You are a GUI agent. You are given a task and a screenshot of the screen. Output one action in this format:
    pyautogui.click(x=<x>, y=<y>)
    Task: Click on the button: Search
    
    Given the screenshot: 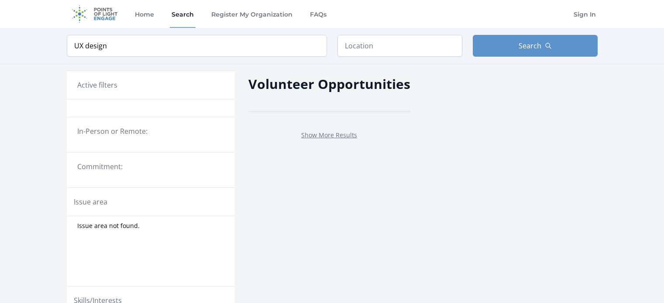 What is the action you would take?
    pyautogui.click(x=535, y=46)
    